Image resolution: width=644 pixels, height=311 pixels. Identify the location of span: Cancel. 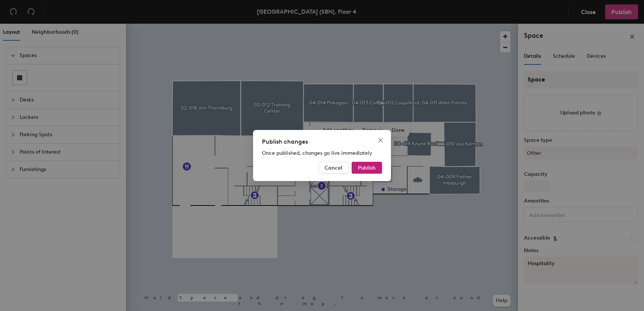
(334, 167).